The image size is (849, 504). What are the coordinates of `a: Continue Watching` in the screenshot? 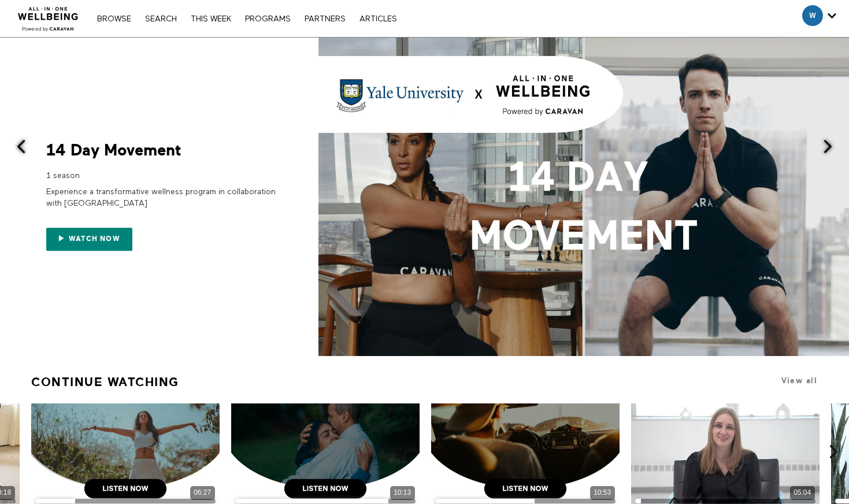 It's located at (105, 382).